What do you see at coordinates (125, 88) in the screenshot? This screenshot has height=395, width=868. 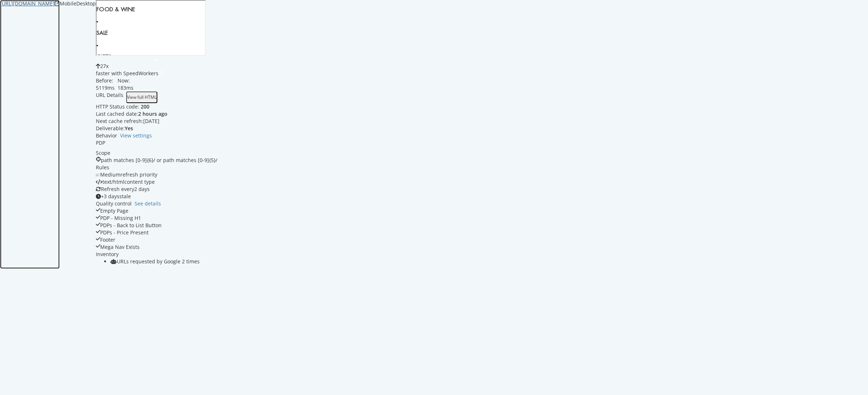 I see `div: 183 ms` at bounding box center [125, 88].